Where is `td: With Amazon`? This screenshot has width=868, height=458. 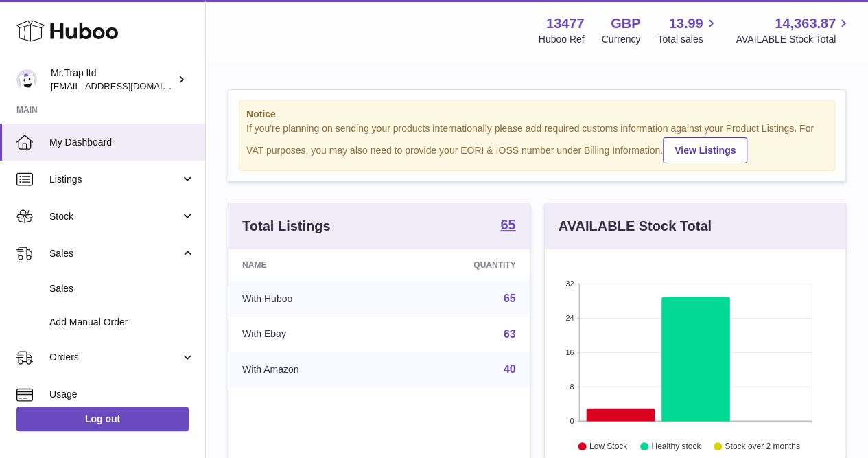 td: With Amazon is located at coordinates (311, 369).